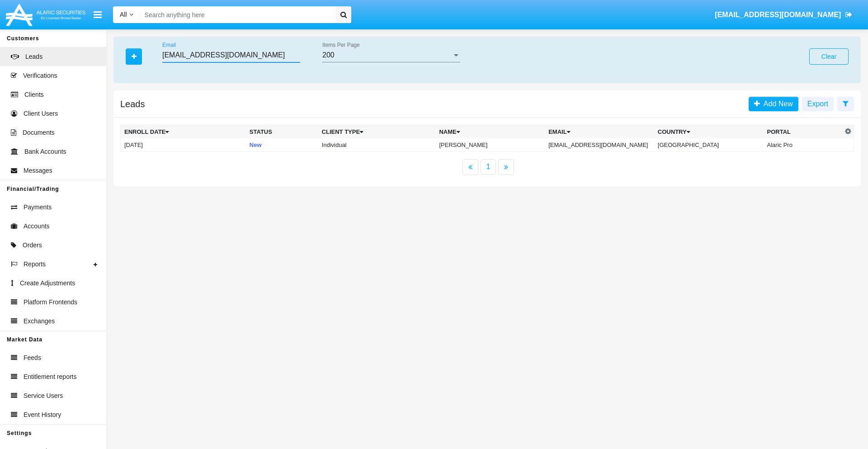 The image size is (868, 449). I want to click on span: All, so click(123, 14).